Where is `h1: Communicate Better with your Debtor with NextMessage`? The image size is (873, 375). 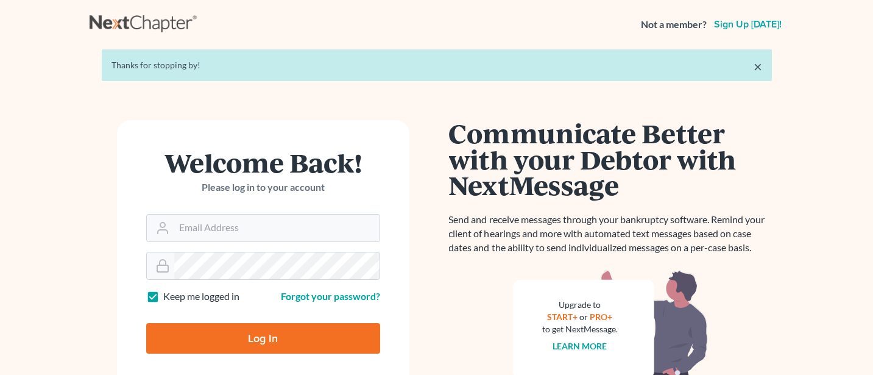
h1: Communicate Better with your Debtor with NextMessage is located at coordinates (610, 159).